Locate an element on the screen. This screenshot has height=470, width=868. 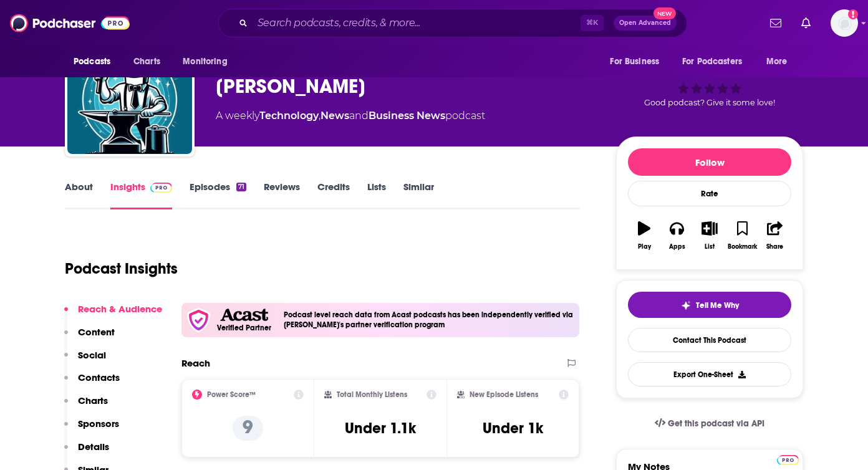
span: Open Advanced is located at coordinates (645, 23).